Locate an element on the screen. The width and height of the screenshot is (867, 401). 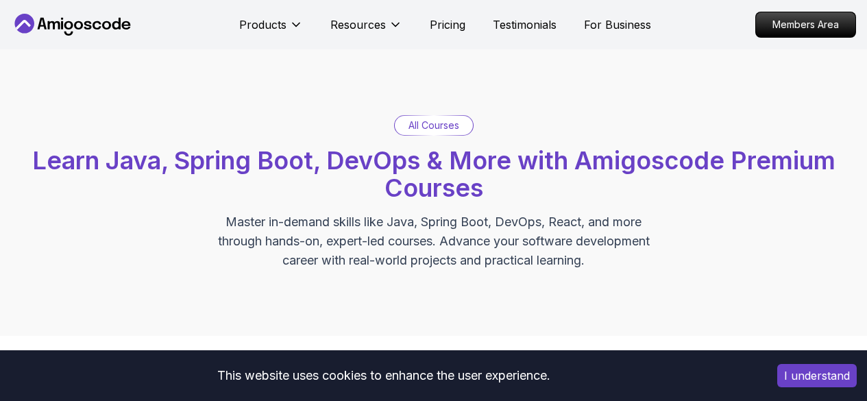
p: Members Area is located at coordinates (805, 25).